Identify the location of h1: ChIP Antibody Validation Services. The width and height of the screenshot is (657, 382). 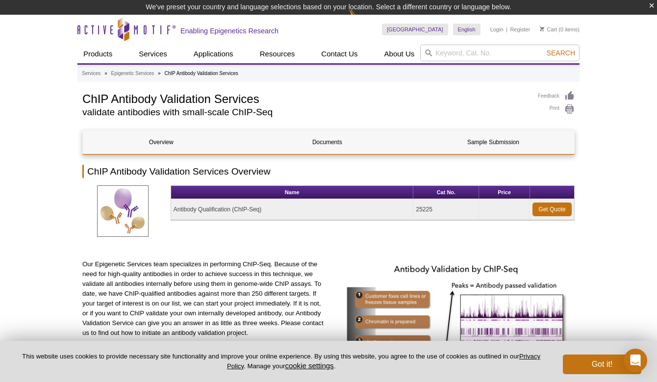
(305, 98).